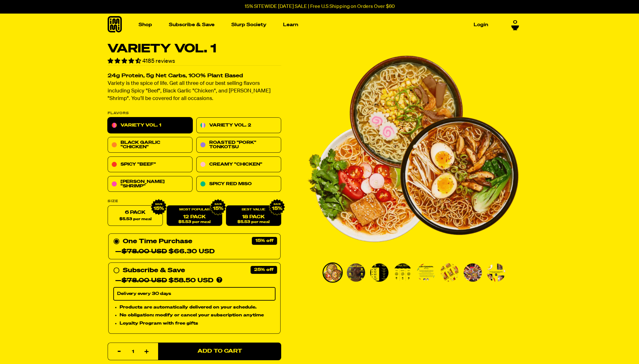 The image size is (639, 364). Describe the element at coordinates (194, 294) in the screenshot. I see `select: Subscribe & Save —$78.00 USD$58.50 USD Products are automatically delivered on your schedule. No ...` at that location.